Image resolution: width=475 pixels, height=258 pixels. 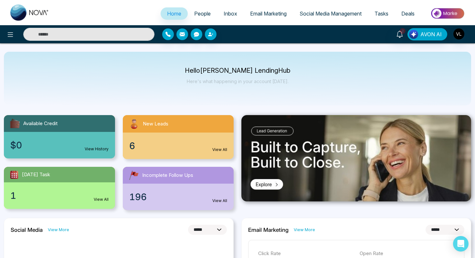 I want to click on a: Deals, so click(x=408, y=14).